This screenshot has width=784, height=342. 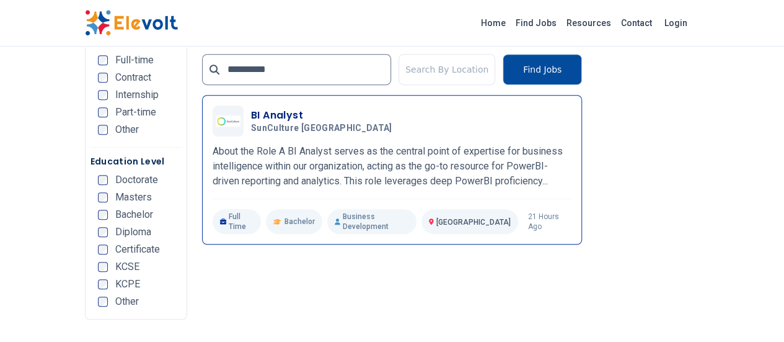 I want to click on input: Contract, so click(x=103, y=78).